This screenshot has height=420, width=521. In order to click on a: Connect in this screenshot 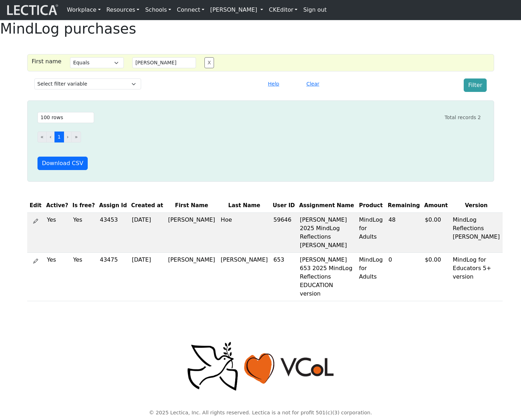, I will do `click(190, 10)`.